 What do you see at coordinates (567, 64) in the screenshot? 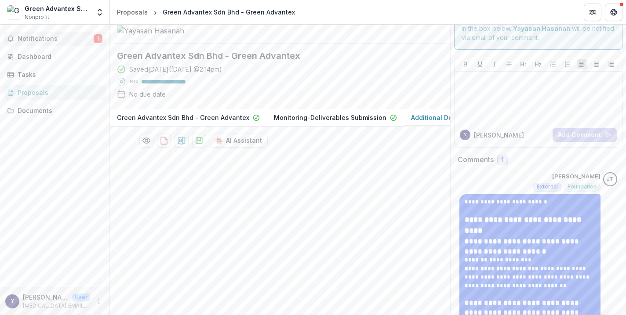
I see `button: Ordered List` at bounding box center [567, 64].